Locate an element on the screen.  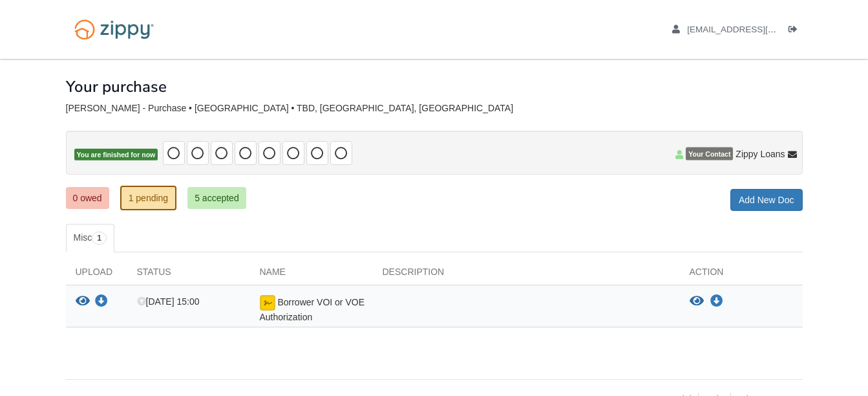
a: 1 pending is located at coordinates (148, 198).